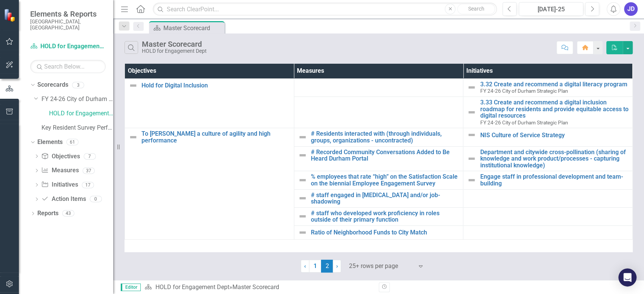 This screenshot has width=644, height=294. I want to click on a: Measures, so click(59, 170).